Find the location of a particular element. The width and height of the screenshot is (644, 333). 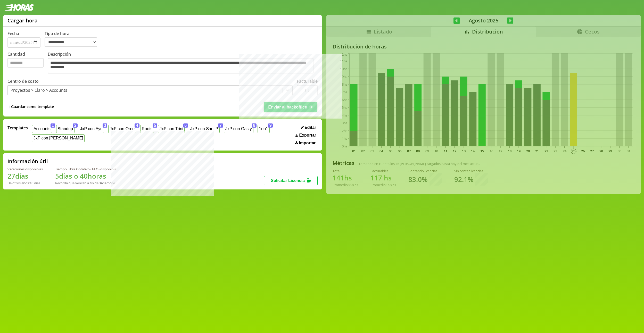

div: Tiempo Libre Optativo (TiLO) disponible is located at coordinates (86, 169).